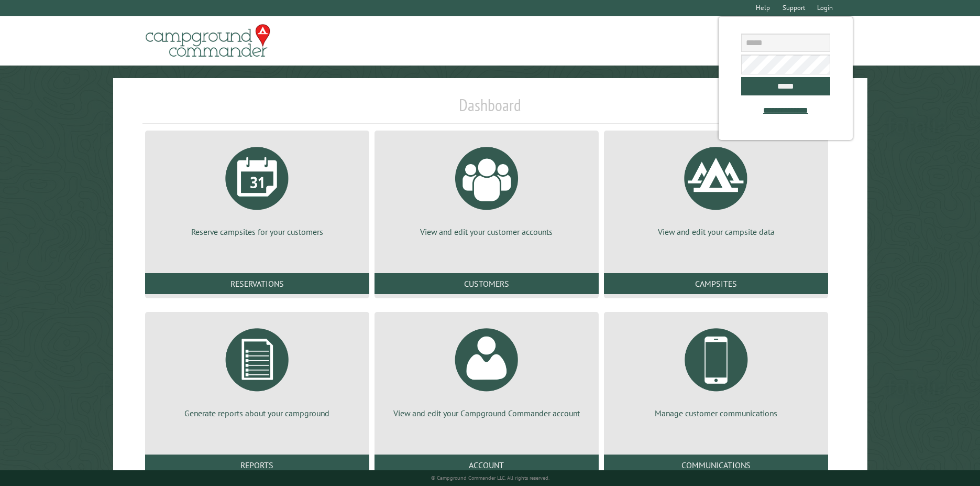  What do you see at coordinates (716, 413) in the screenshot?
I see `p: Manage customer communications` at bounding box center [716, 413].